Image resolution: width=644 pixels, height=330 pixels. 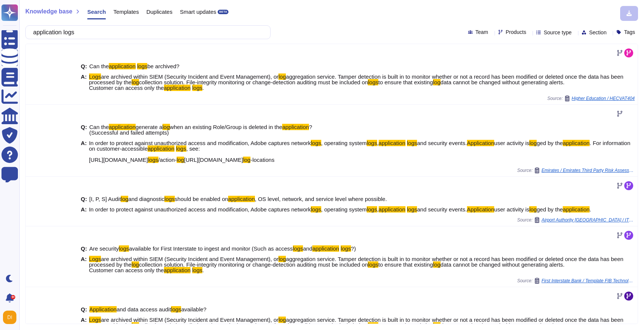 What do you see at coordinates (598, 32) in the screenshot?
I see `span: Section` at bounding box center [598, 32].